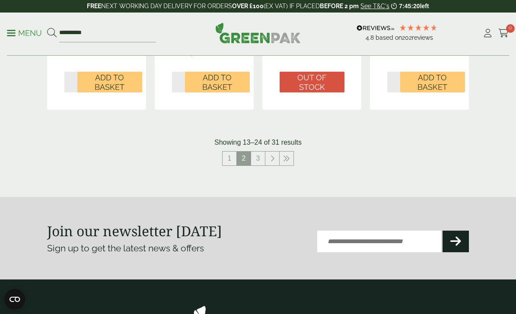 The width and height of the screenshot is (516, 314). Describe the element at coordinates (94, 6) in the screenshot. I see `strong: FREE` at that location.